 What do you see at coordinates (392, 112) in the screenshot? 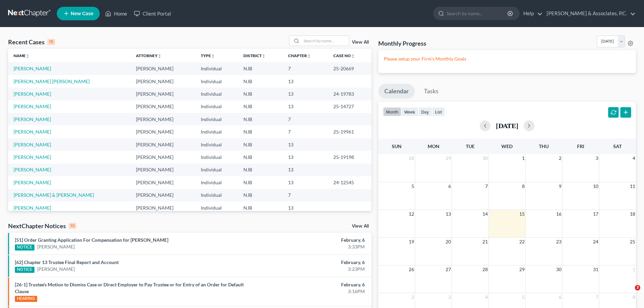
I see `button: month` at bounding box center [392, 112].